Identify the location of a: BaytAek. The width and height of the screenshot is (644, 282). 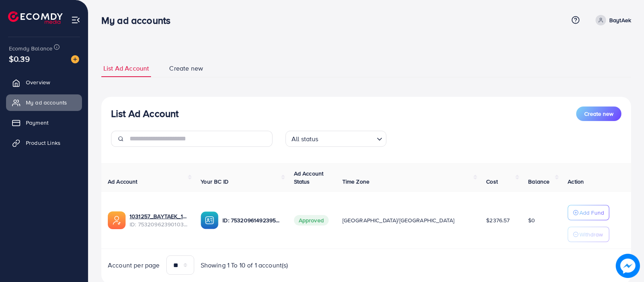
(611, 20).